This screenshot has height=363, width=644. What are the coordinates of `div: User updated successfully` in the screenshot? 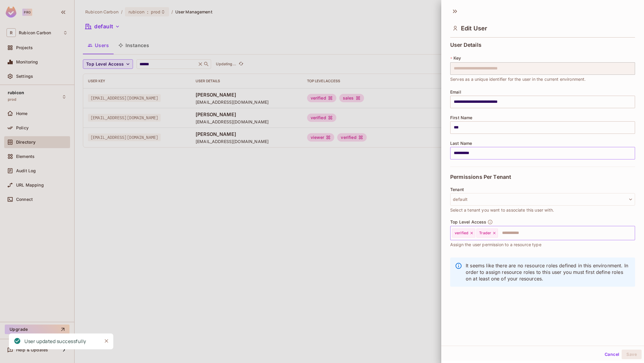 It's located at (55, 341).